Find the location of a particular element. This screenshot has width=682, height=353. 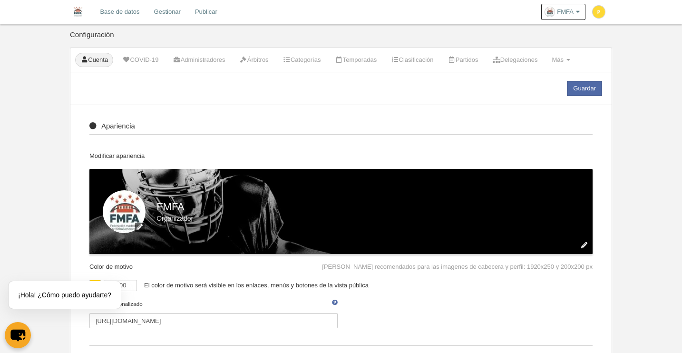

a: Árbitros is located at coordinates (254, 60).